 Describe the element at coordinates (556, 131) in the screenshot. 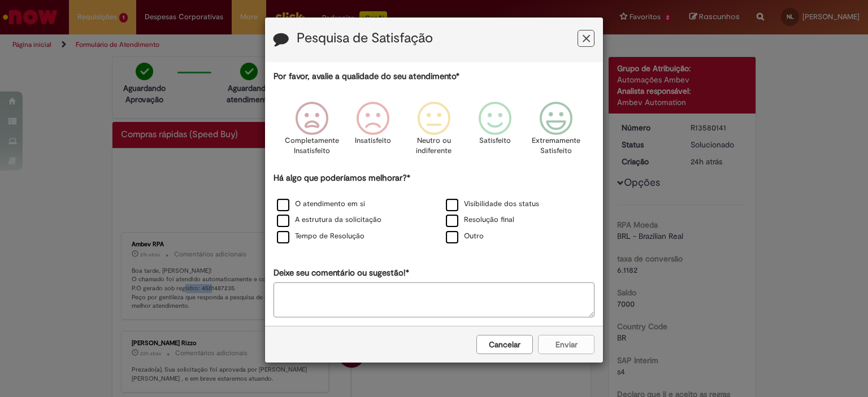

I see `div: Extremamente Satisfeito` at that location.